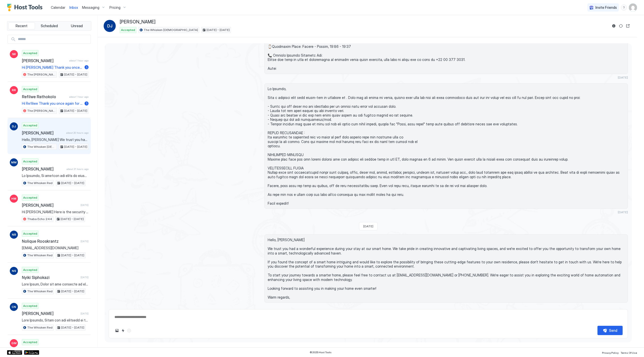 The image size is (644, 357). Describe the element at coordinates (52, 103) in the screenshot. I see `span: Hi Refilwe Thank you once again for choosing to stay with us. Here is the security code to enter ...` at that location.